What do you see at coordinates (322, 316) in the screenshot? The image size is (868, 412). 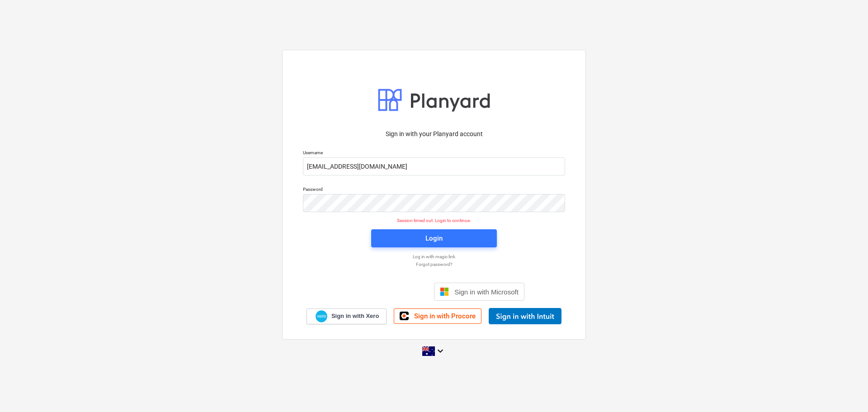 I see `img: Xero logo` at bounding box center [322, 316].